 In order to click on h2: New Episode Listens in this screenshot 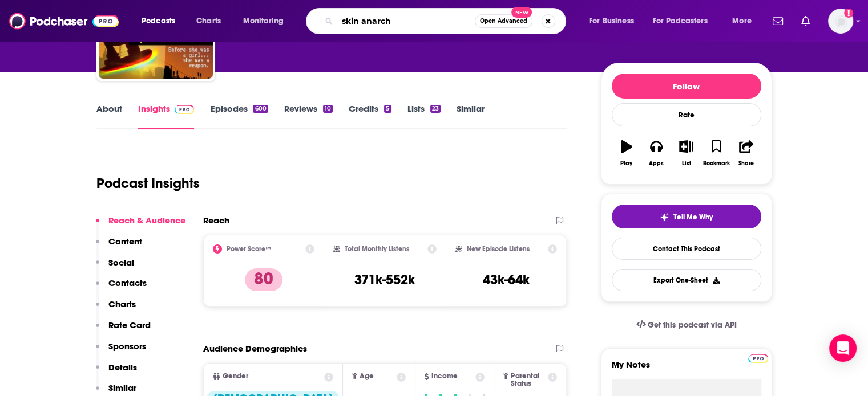, I will do `click(498, 249)`.